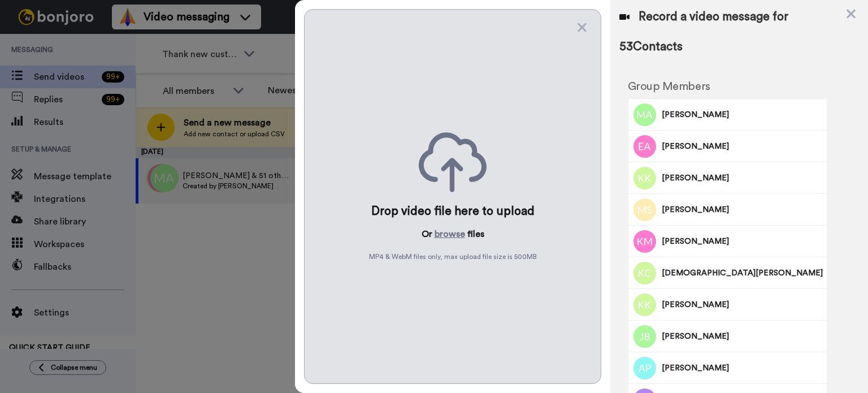 The width and height of the screenshot is (868, 393). Describe the element at coordinates (22, 22) in the screenshot. I see `img: logo_orange.svg` at that location.